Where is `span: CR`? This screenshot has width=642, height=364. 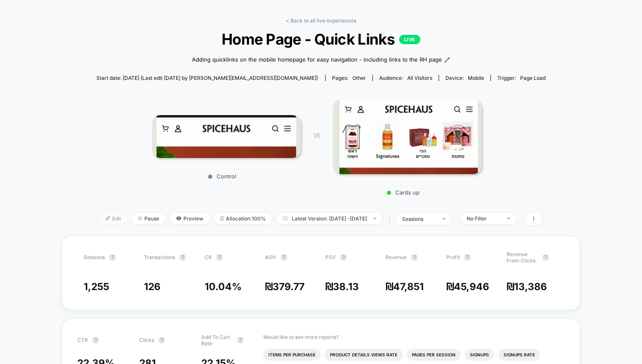 span: CR is located at coordinates (208, 257).